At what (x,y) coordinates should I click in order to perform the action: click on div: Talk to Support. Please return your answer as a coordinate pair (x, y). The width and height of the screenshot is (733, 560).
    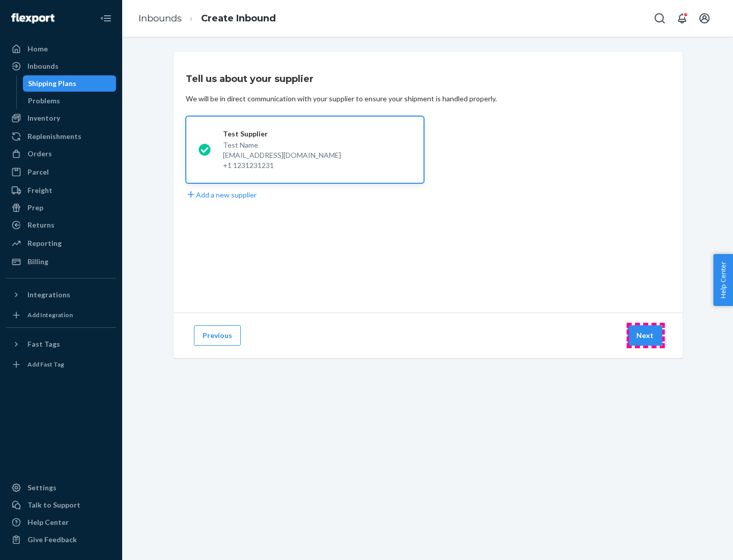
    Looking at the image, I should click on (54, 505).